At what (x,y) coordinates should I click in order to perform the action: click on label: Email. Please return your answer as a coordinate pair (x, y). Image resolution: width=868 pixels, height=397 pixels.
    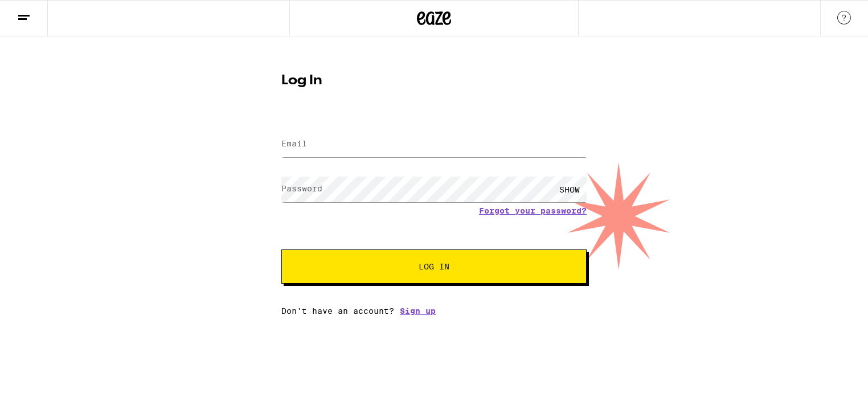
    Looking at the image, I should click on (294, 143).